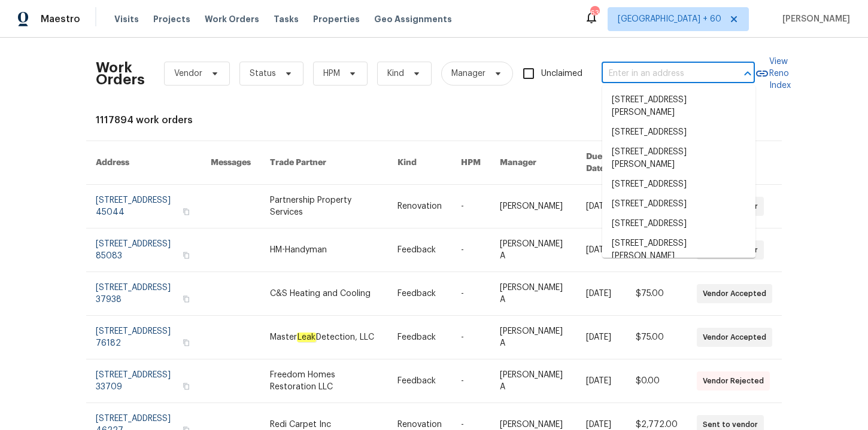 The height and width of the screenshot is (430, 868). Describe the element at coordinates (773, 74) in the screenshot. I see `a: View Reno Index` at that location.